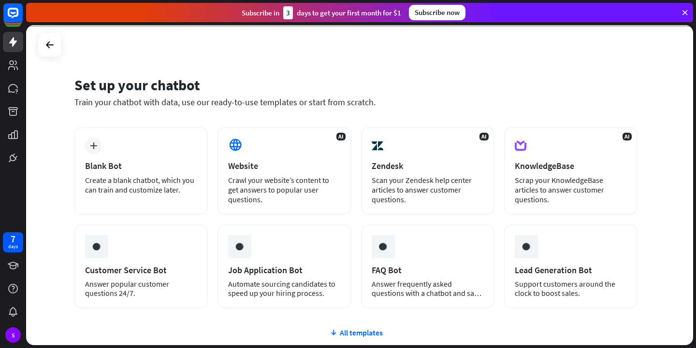 The width and height of the screenshot is (696, 348). Describe the element at coordinates (321, 13) in the screenshot. I see `div: Subscribe in days to get your first month for $1` at that location.